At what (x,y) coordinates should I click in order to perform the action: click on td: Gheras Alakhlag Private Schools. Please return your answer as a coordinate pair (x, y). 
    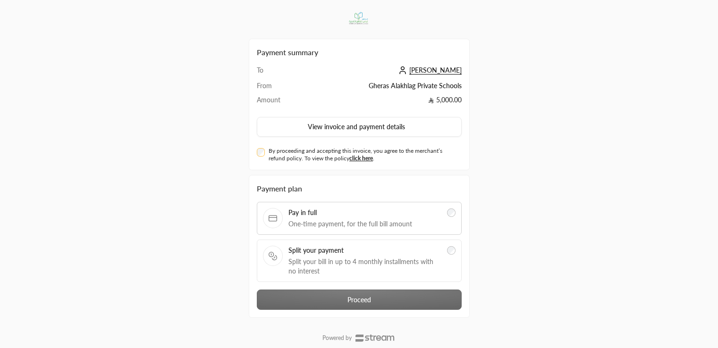
    Looking at the image, I should click on (379, 88).